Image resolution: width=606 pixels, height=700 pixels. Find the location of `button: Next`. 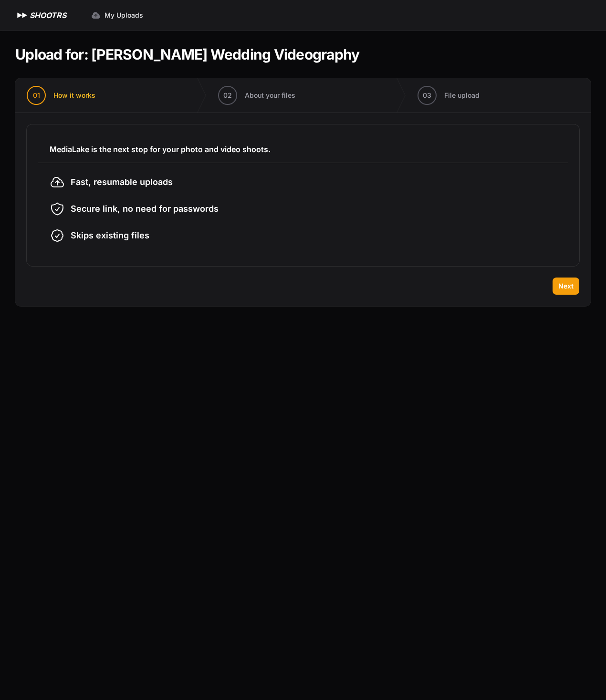

button: Next is located at coordinates (566, 286).